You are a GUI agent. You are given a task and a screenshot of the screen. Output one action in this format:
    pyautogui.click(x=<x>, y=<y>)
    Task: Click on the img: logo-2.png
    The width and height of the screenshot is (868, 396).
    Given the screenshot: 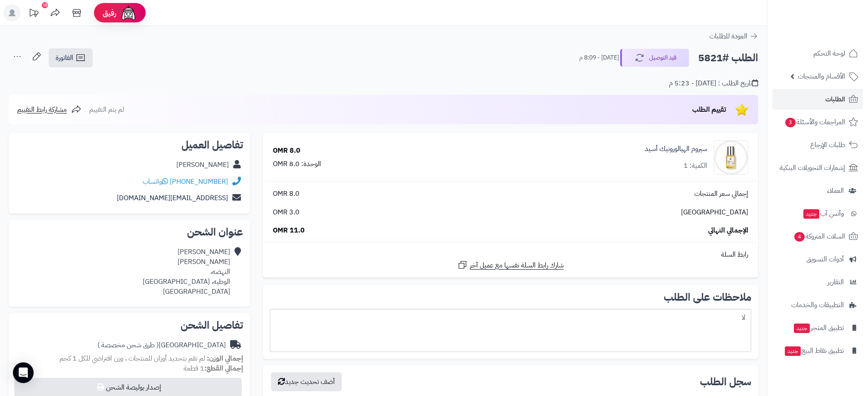 What is the action you would take?
    pyautogui.click(x=834, y=26)
    